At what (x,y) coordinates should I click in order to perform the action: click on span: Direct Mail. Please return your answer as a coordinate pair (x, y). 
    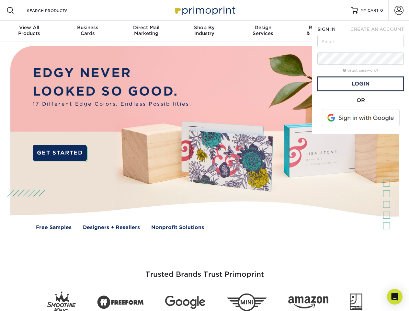
    Looking at the image, I should click on (146, 28).